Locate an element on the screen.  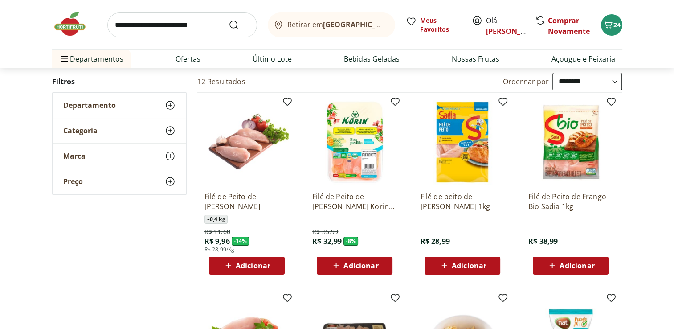
span: - 8 % is located at coordinates (351, 241).